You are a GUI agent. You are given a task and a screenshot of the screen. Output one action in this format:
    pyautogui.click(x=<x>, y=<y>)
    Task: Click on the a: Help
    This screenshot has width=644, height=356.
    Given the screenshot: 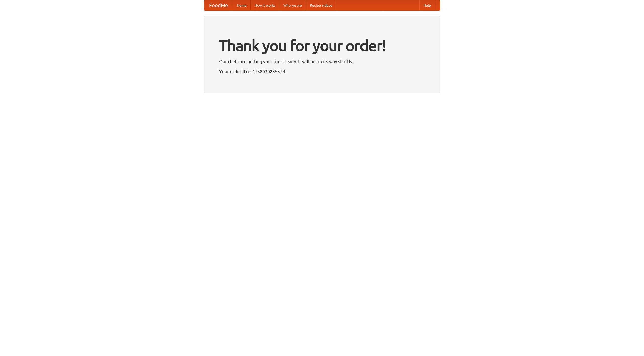 What is the action you would take?
    pyautogui.click(x=427, y=5)
    